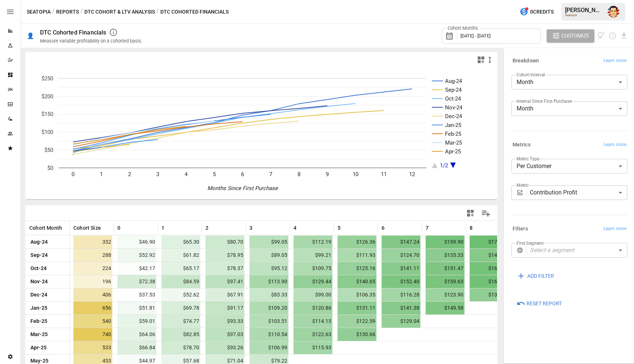 The height and width of the screenshot is (364, 634). Describe the element at coordinates (383, 228) in the screenshot. I see `span: 6` at that location.